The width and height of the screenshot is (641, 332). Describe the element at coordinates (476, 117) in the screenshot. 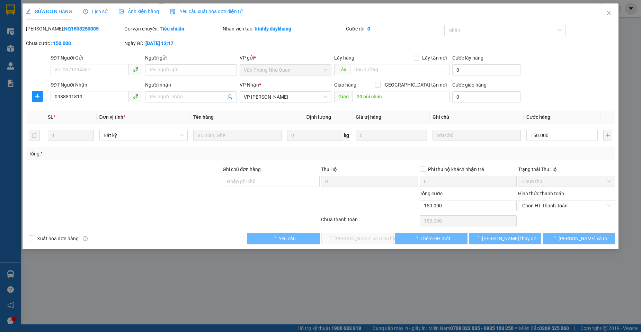

I see `th: Ghi chú` at that location.